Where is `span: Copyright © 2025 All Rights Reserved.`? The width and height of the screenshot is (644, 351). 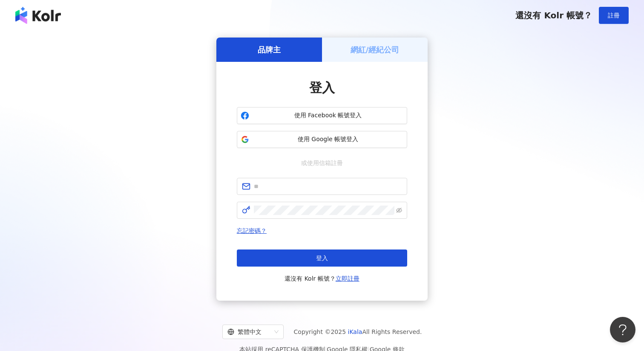 span: Copyright © 2025 All Rights Reserved. is located at coordinates (358, 332).